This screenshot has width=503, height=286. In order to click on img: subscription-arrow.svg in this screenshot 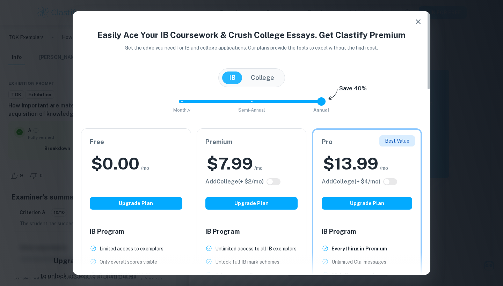, I will do `click(333, 95)`.